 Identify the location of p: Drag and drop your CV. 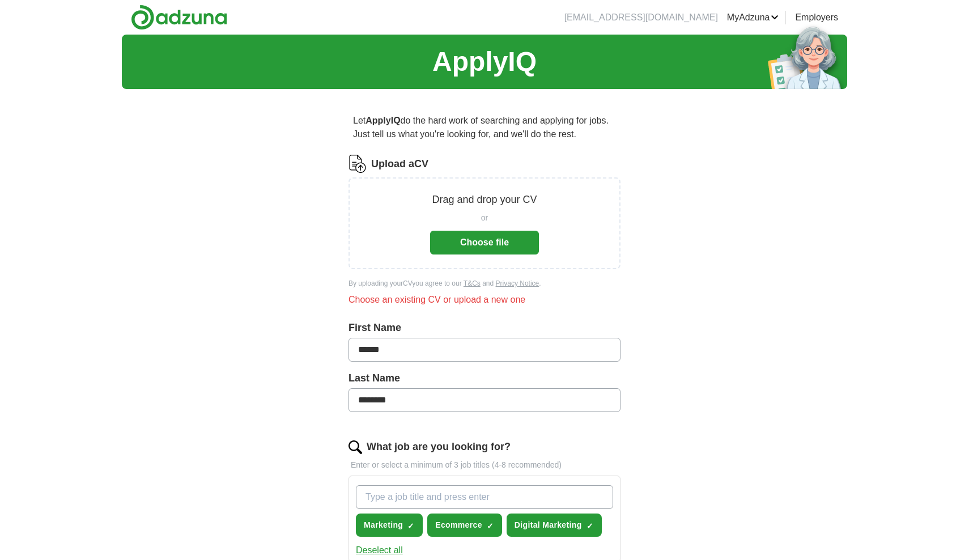
(484, 200).